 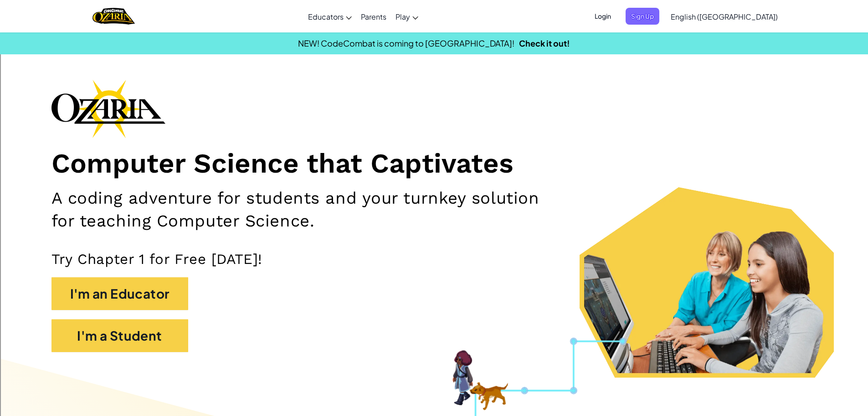 What do you see at coordinates (643, 16) in the screenshot?
I see `span: Sign Up` at bounding box center [643, 16].